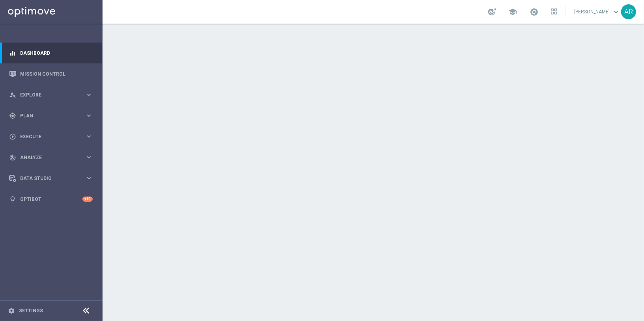 The height and width of the screenshot is (321, 644). I want to click on div: equalizer Dashboard, so click(51, 53).